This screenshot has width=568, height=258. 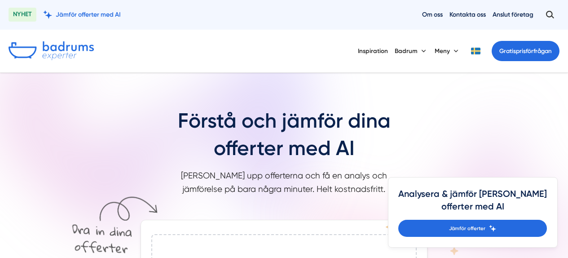 I want to click on span: Jämför offerter, so click(x=467, y=228).